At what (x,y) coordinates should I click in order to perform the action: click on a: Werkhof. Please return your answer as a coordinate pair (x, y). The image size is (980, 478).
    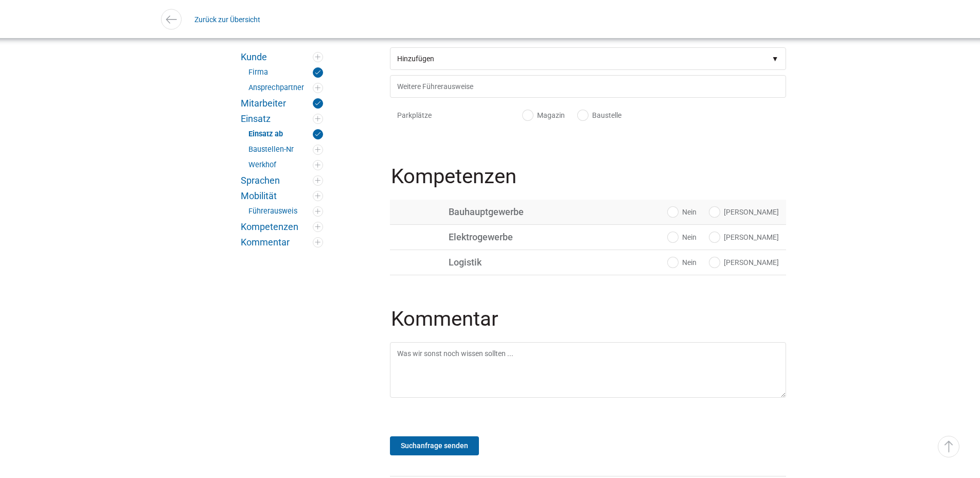
    Looking at the image, I should click on (285, 166).